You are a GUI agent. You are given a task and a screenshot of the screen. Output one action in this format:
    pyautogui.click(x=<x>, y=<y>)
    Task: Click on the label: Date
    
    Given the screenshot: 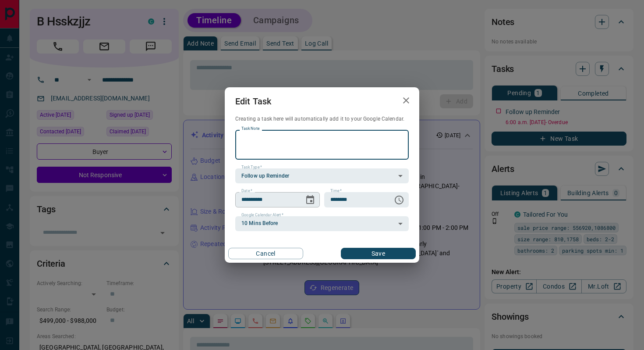 What is the action you would take?
    pyautogui.click(x=247, y=191)
    